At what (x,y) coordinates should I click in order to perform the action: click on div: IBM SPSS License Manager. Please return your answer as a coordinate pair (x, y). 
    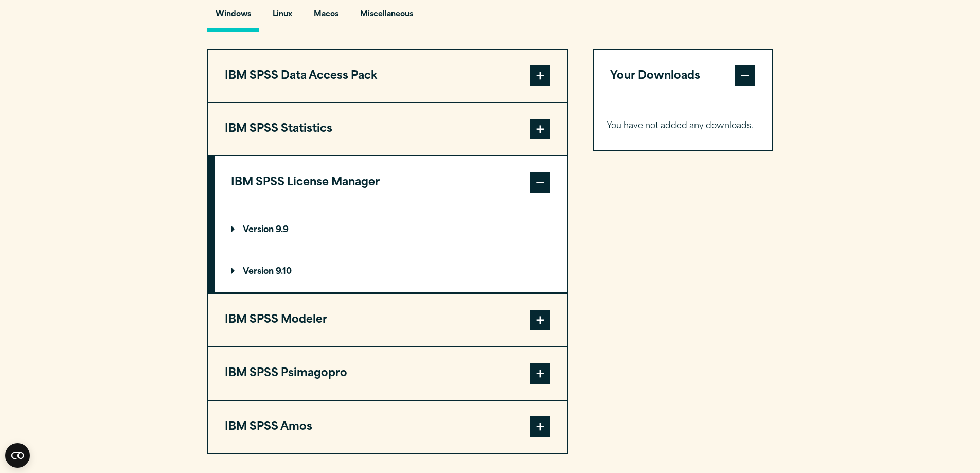
    Looking at the image, I should click on (390, 250).